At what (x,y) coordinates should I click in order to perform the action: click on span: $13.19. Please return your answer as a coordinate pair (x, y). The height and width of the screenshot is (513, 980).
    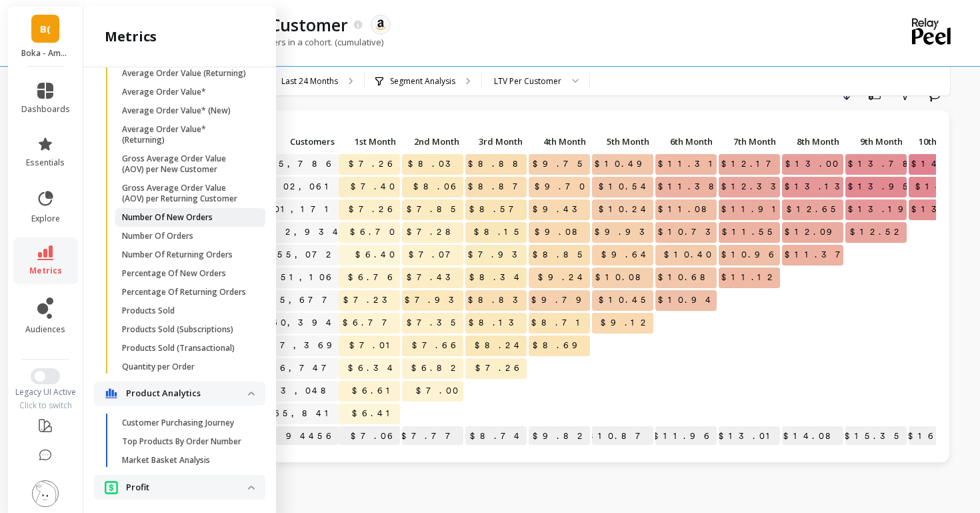
    Looking at the image, I should click on (880, 209).